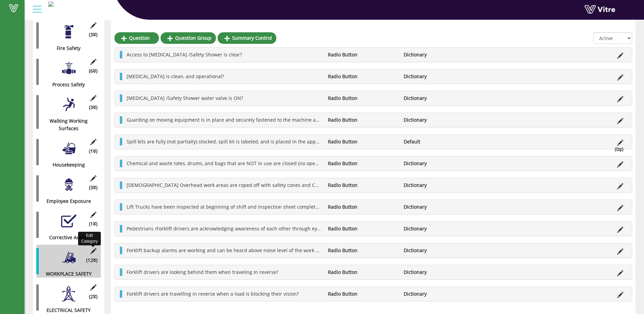 Image resolution: width=644 pixels, height=314 pixels. What do you see at coordinates (619, 149) in the screenshot?
I see `li: (0 )` at bounding box center [619, 149].